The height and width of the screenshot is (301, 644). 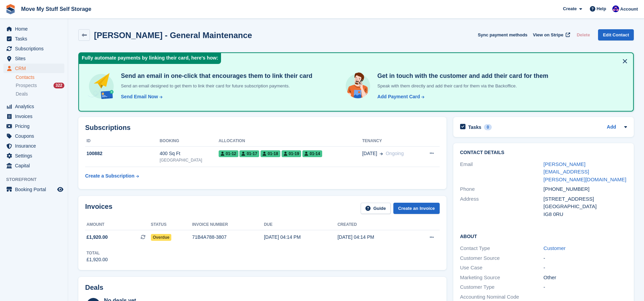 I want to click on p: Send an email designed to get them to link their card for future subscription payments., so click(x=215, y=86).